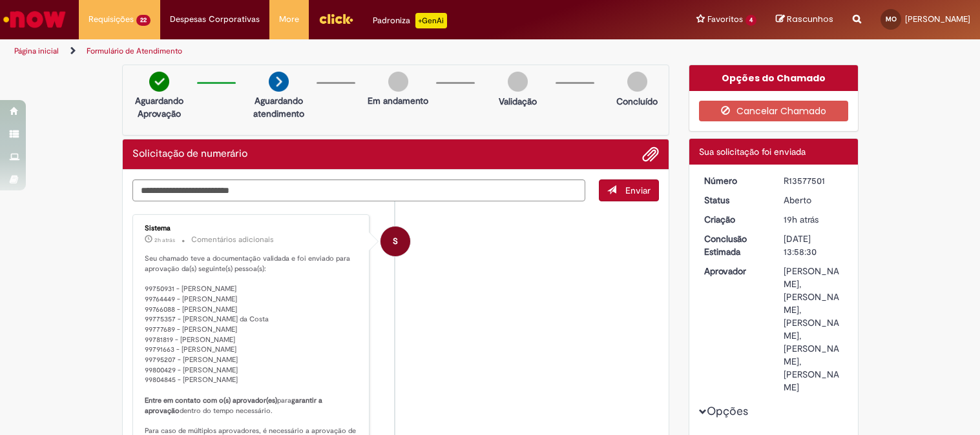 This screenshot has height=435, width=980. What do you see at coordinates (232, 239) in the screenshot?
I see `small: Comentários adicionais` at bounding box center [232, 239].